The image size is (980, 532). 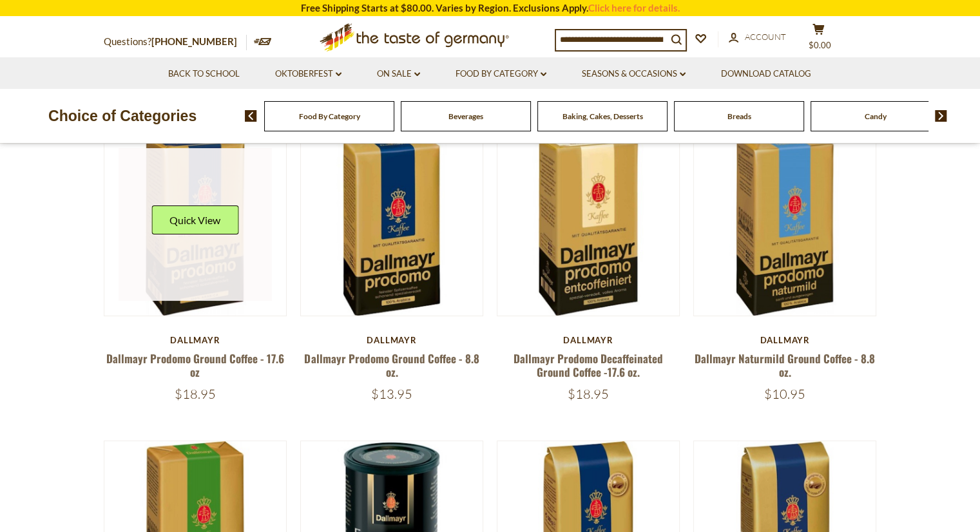 What do you see at coordinates (195, 219) in the screenshot?
I see `button: Quick View` at bounding box center [195, 219].